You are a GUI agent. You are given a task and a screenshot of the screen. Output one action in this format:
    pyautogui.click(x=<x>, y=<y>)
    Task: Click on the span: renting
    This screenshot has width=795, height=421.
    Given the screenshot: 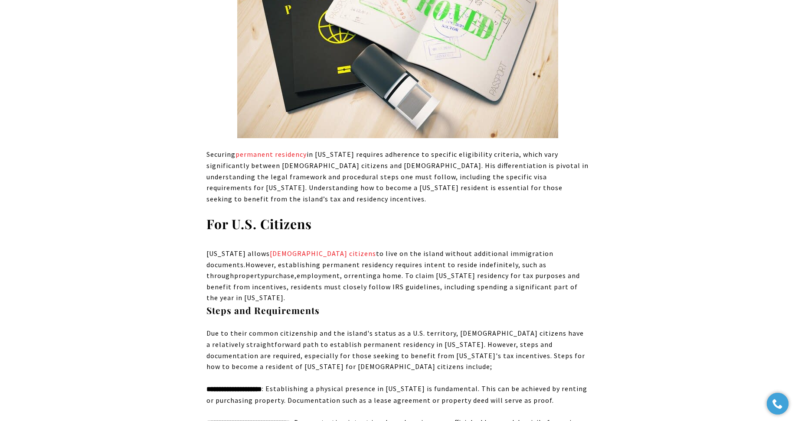 What is the action you would take?
    pyautogui.click(x=364, y=276)
    